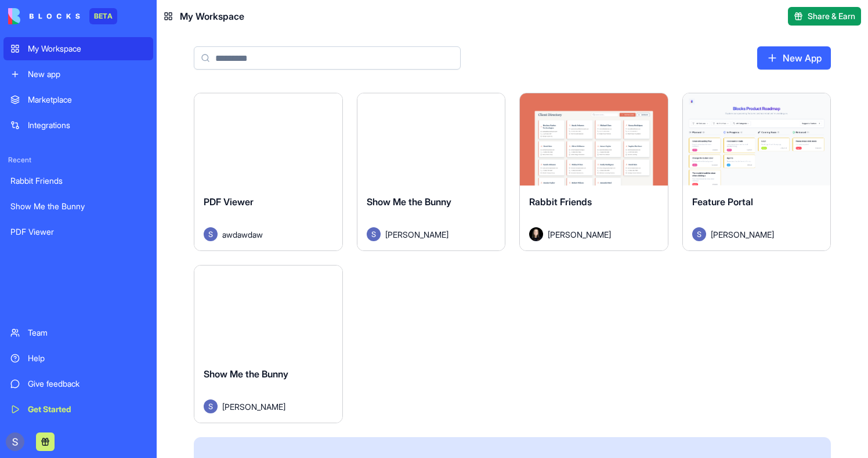  What do you see at coordinates (268, 172) in the screenshot?
I see `a: PDF ViewerAvatarawdawdaw` at bounding box center [268, 172].